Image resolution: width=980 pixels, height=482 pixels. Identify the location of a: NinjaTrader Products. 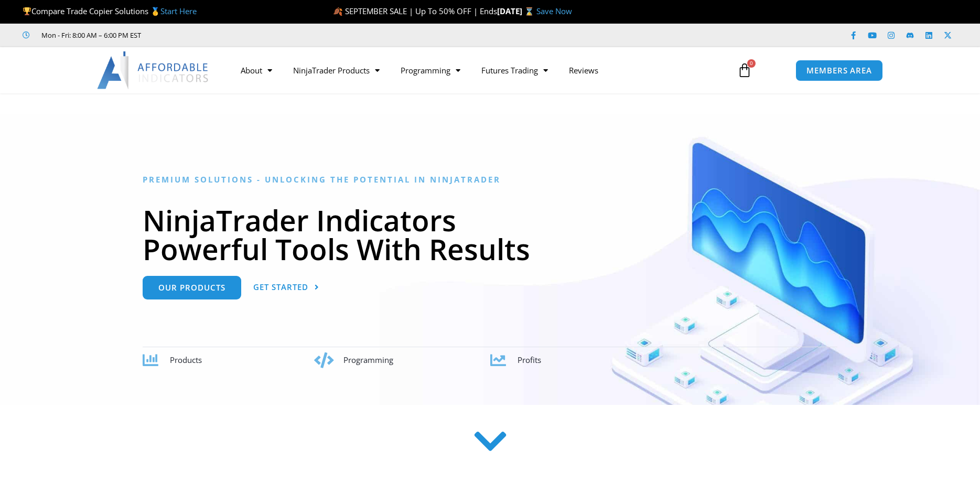
(336, 70).